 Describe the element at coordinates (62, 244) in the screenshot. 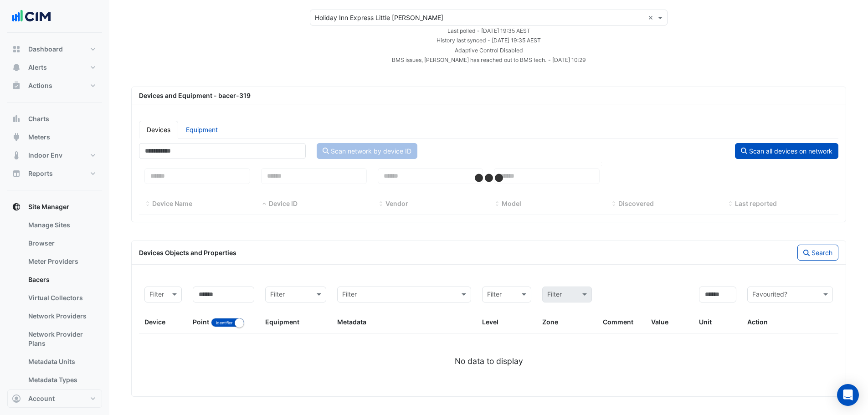

I see `a: Browser` at that location.